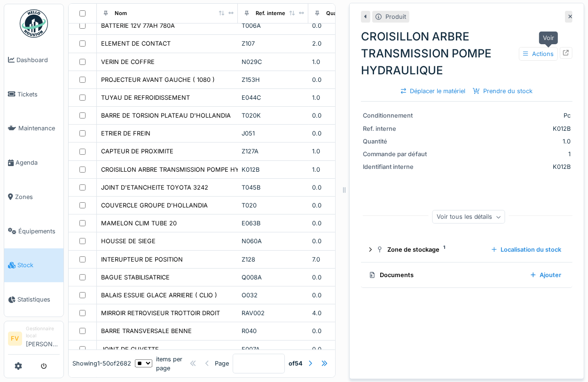 This screenshot has height=382, width=588. I want to click on strong: of 54, so click(296, 363).